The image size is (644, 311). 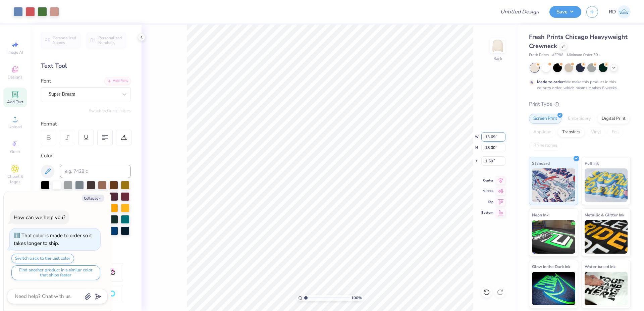 I want to click on img: Puff Ink, so click(x=606, y=185).